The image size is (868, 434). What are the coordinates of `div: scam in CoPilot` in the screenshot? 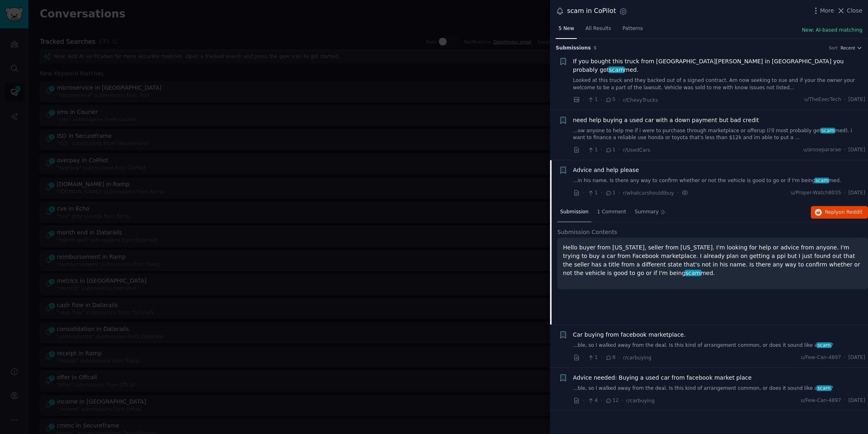 It's located at (591, 11).